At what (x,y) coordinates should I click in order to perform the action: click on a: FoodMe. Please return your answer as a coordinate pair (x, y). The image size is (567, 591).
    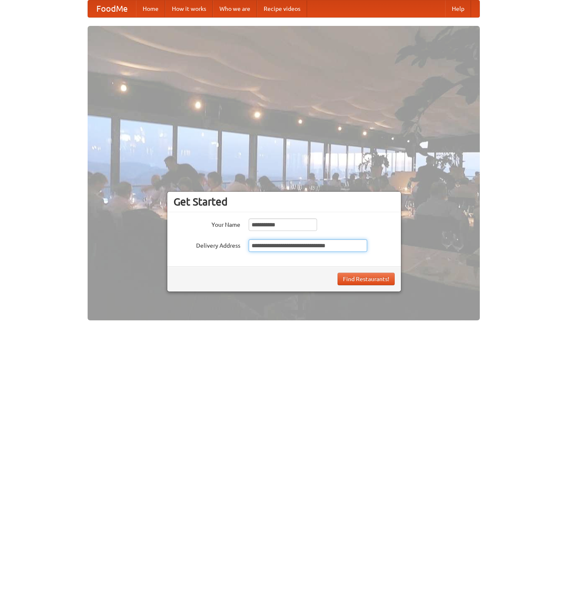
    Looking at the image, I should click on (112, 9).